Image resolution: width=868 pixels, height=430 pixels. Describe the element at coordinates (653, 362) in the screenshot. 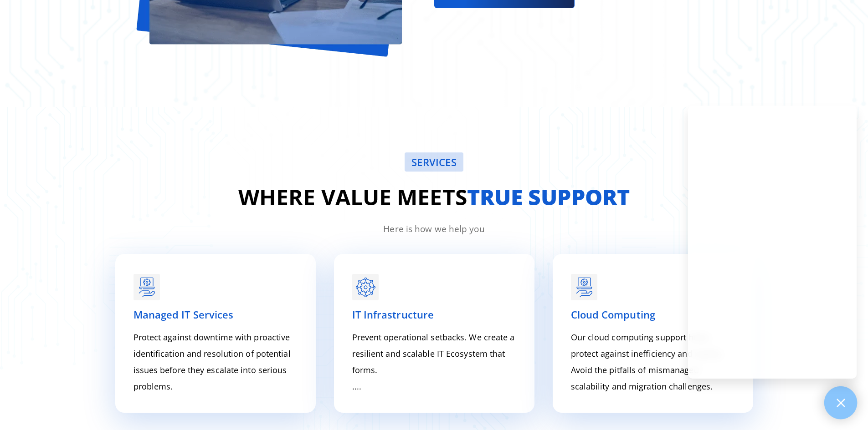

I see `p: Our cloud computing support helps protect against inefficiency and rigidity. Avoid the pitfalls o...` at that location.